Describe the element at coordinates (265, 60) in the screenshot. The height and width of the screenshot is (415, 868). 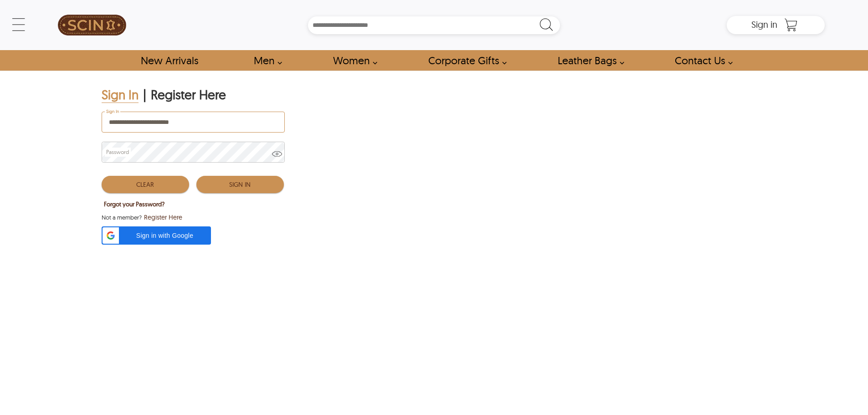
I see `a: shop men's leather jackets` at that location.